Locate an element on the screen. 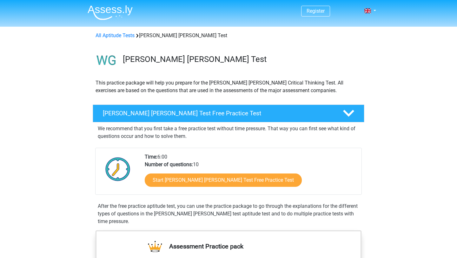 This screenshot has width=457, height=258. img: Assessly is located at coordinates (110, 12).